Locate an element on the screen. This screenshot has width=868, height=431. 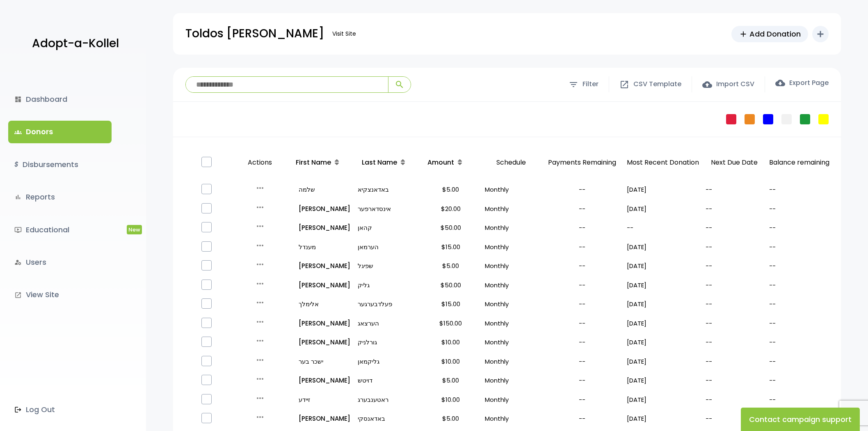
p: Next Due Date is located at coordinates (734, 163).